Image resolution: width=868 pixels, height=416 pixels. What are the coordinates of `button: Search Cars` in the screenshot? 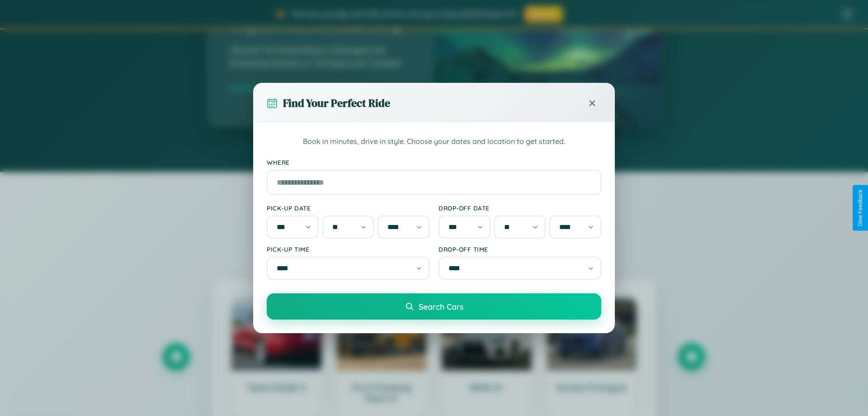 It's located at (434, 306).